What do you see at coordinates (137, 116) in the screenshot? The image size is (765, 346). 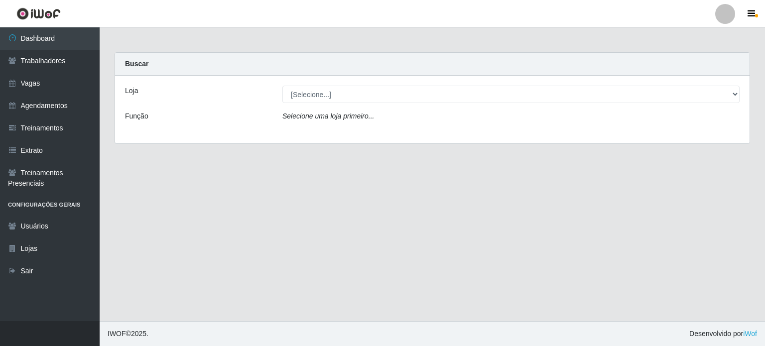 I see `label: Função` at bounding box center [137, 116].